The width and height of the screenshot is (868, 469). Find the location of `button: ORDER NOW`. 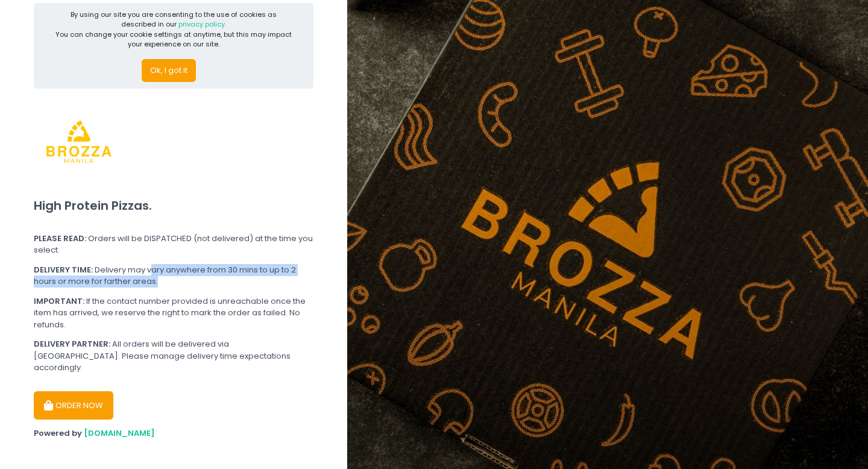

button: ORDER NOW is located at coordinates (74, 406).